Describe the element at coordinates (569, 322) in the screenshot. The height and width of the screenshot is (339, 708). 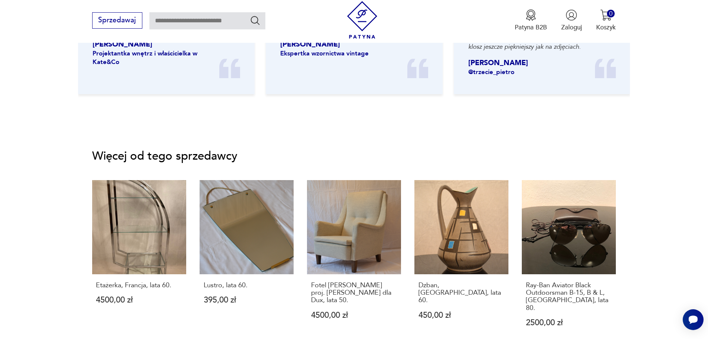
I see `p: 2500,00 zł` at that location.